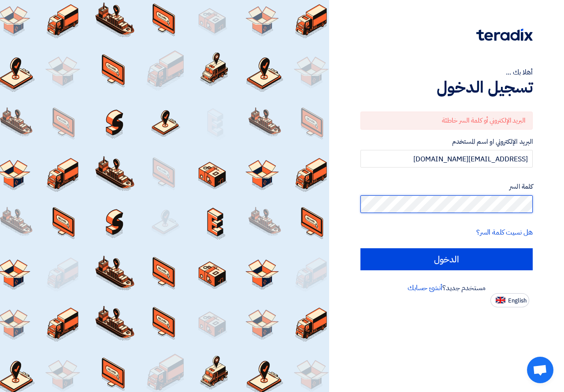  What do you see at coordinates (447, 72) in the screenshot?
I see `div: أهلا بك ...` at bounding box center [447, 72].